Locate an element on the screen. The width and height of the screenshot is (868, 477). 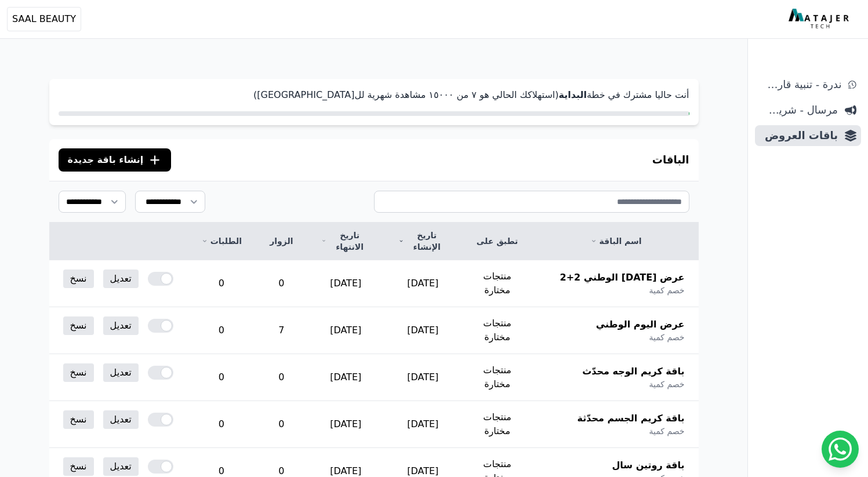
button: إنشاء باقة جديدة is located at coordinates (115, 160).